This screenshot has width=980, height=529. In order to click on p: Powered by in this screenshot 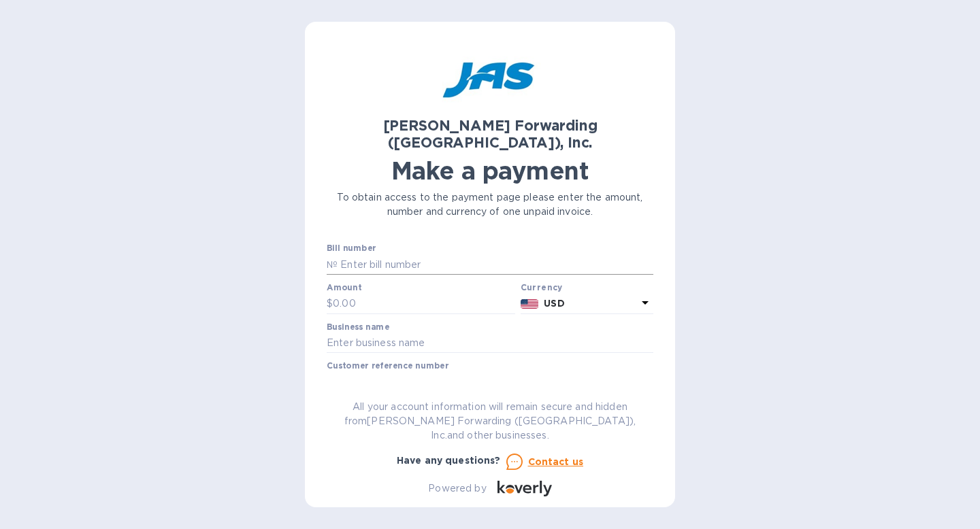, I will do `click(457, 488)`.